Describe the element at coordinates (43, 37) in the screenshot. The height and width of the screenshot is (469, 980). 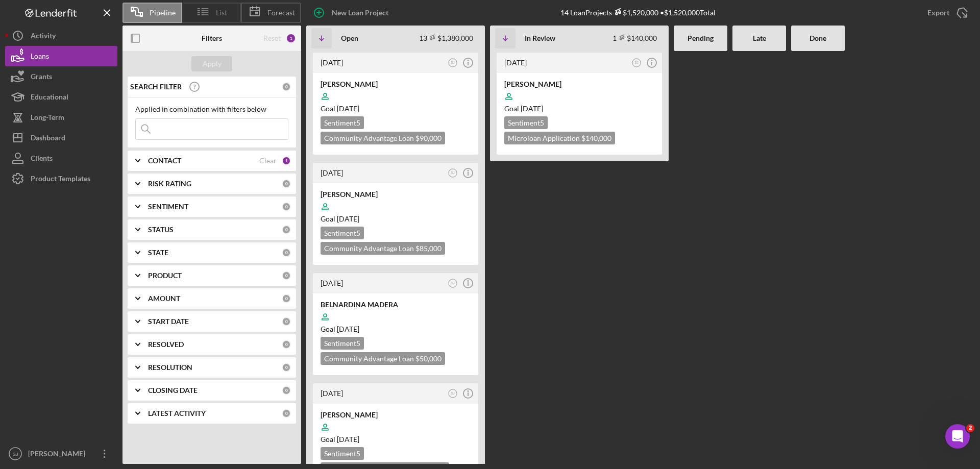
I see `div: Activity` at that location.